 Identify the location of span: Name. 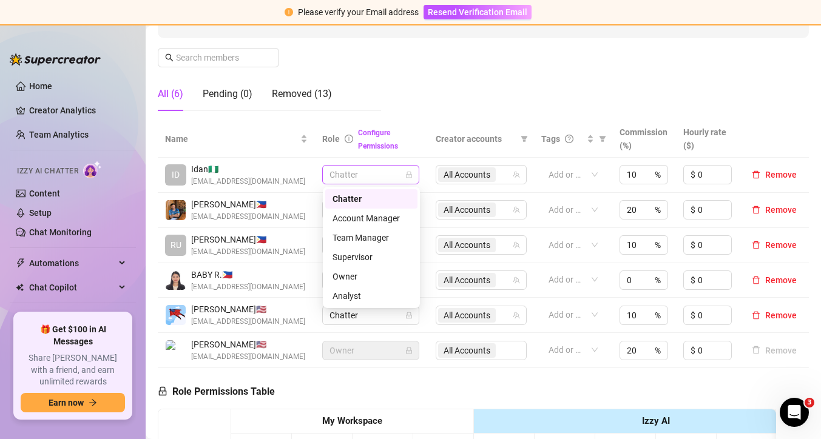
(231, 139).